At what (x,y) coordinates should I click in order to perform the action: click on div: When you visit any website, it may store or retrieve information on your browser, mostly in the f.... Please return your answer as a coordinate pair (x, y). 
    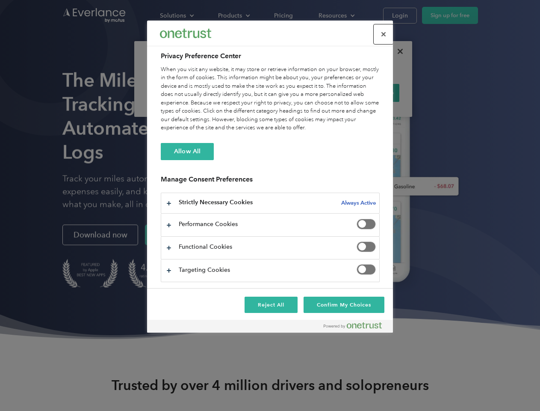
    Looking at the image, I should click on (270, 99).